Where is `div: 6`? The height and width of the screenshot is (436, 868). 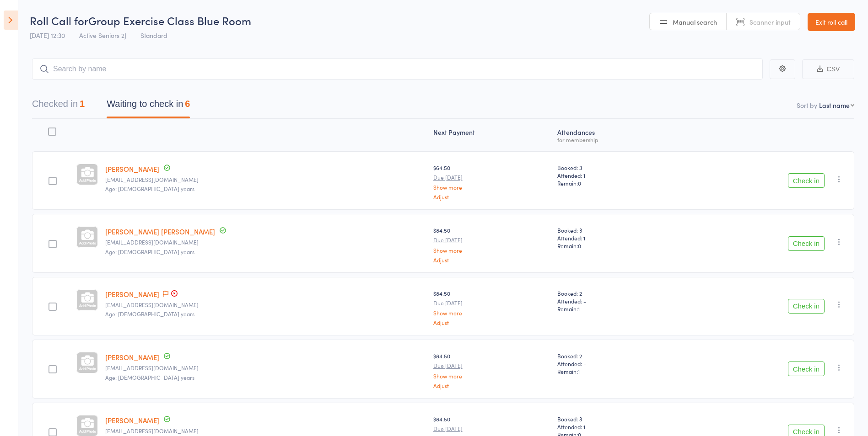
div: 6 is located at coordinates (187, 104).